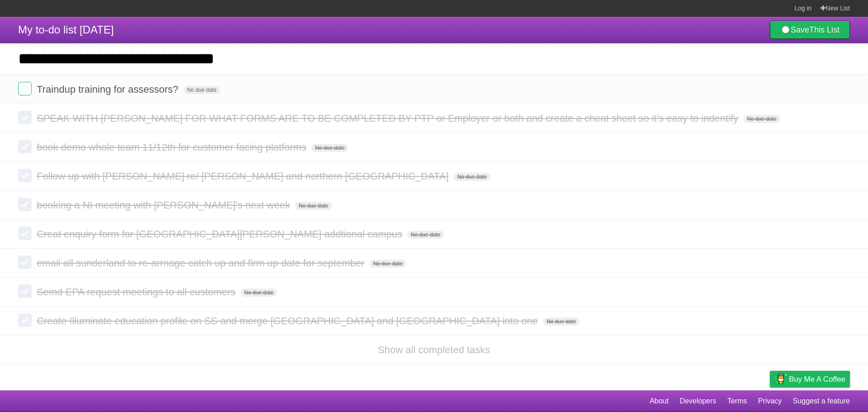 This screenshot has width=868, height=412. What do you see at coordinates (173, 147) in the screenshot?
I see `span: book demo whole team 11/12th for customer facing platforms` at bounding box center [173, 147].